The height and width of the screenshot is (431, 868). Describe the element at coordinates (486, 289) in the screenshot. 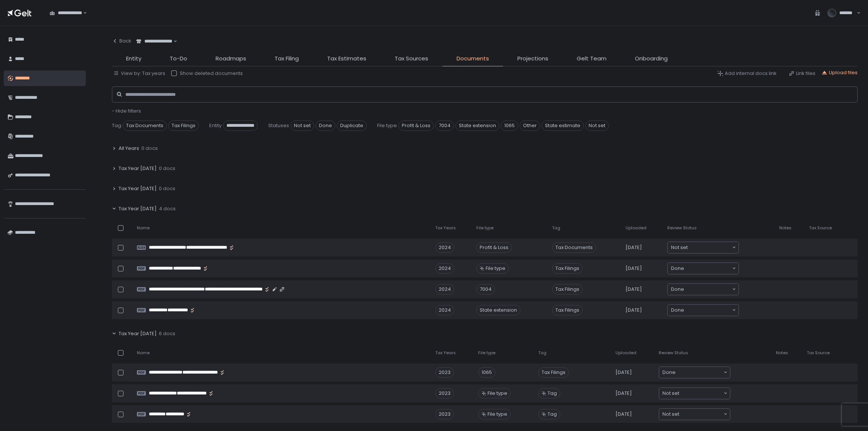

I see `div: 7004` at that location.